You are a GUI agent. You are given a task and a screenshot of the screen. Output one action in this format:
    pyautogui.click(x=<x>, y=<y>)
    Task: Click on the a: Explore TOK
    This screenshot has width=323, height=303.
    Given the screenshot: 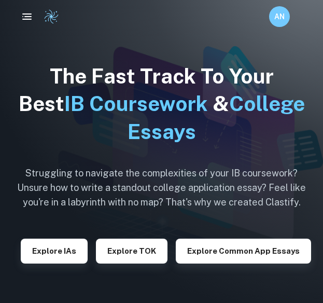 What is the action you would take?
    pyautogui.click(x=132, y=250)
    